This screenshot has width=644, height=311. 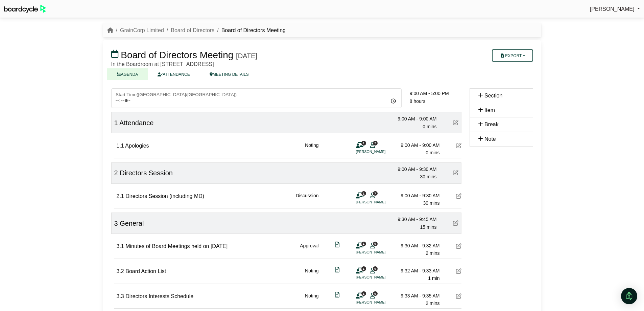 I want to click on span: Directors Interests Schedule, so click(x=159, y=296).